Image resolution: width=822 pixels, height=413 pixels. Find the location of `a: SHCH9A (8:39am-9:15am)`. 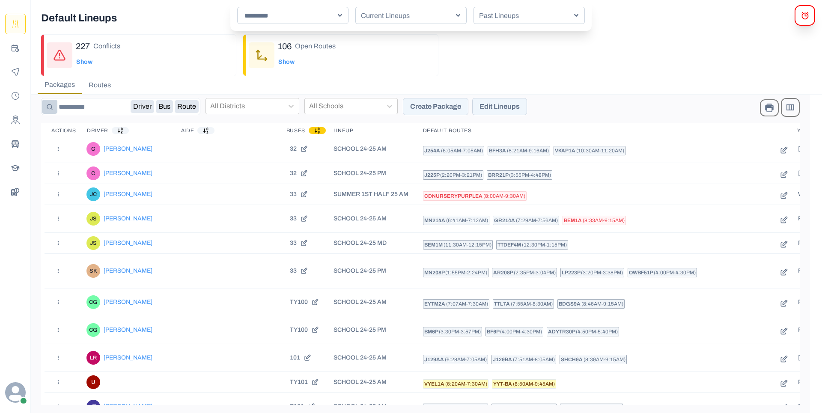

a: SHCH9A (8:39am-9:15am) is located at coordinates (593, 360).